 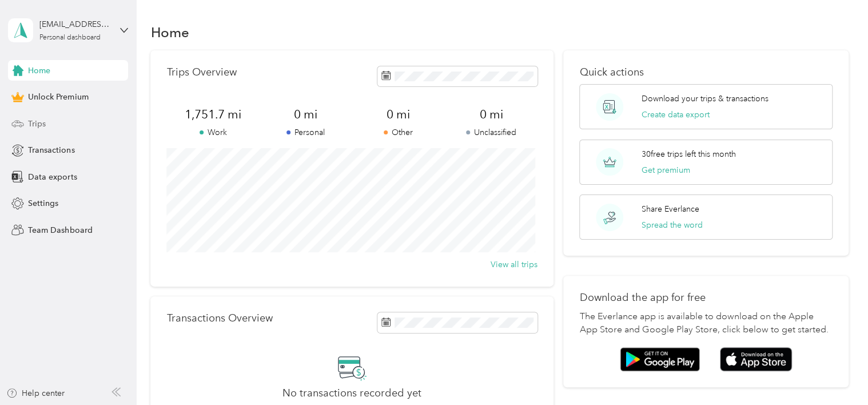 I want to click on span: Settings, so click(x=43, y=203).